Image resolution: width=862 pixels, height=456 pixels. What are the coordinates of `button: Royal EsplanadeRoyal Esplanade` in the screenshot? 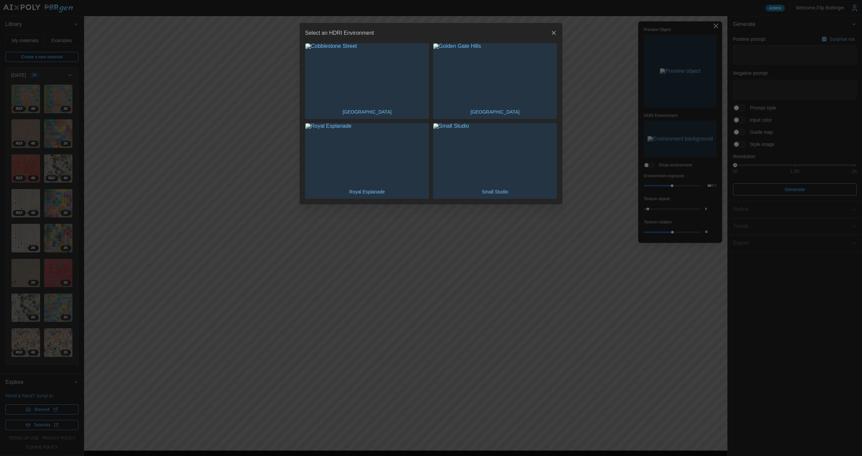 It's located at (367, 161).